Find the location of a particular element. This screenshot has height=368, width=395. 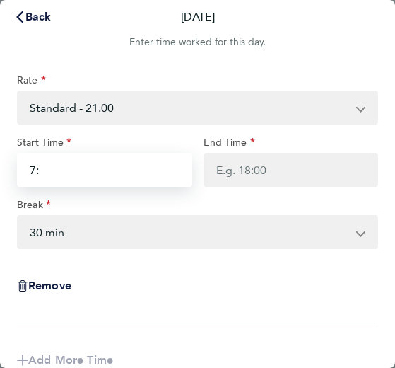

span: Back is located at coordinates (38, 16).